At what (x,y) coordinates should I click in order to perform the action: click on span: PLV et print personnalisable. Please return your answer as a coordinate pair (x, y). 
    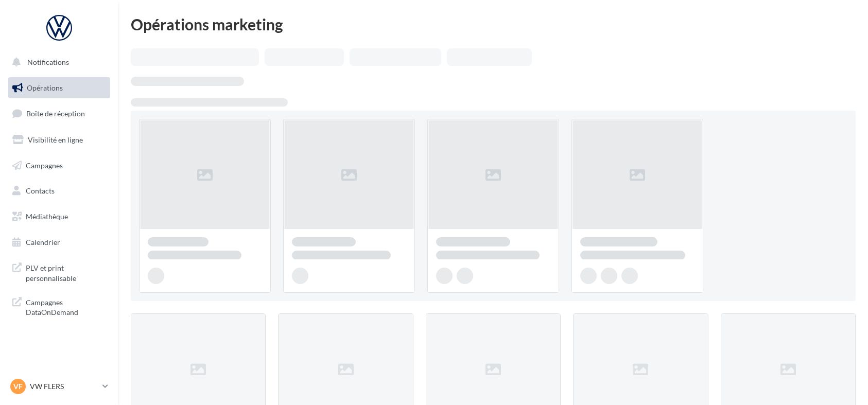
    Looking at the image, I should click on (66, 272).